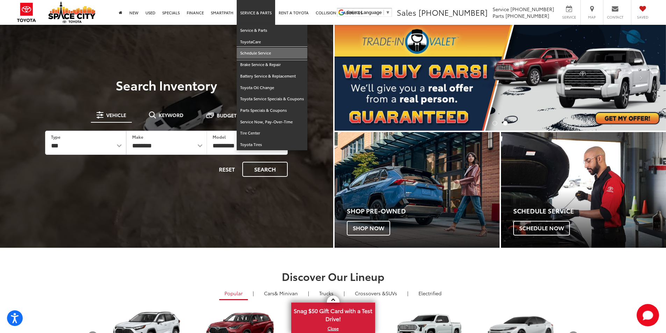 The image size is (666, 333). I want to click on a: Popular, so click(234, 294).